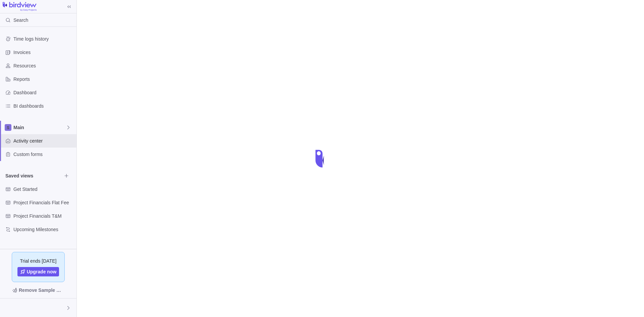 The width and height of the screenshot is (644, 317). Describe the element at coordinates (44, 189) in the screenshot. I see `span: Get Started` at that location.